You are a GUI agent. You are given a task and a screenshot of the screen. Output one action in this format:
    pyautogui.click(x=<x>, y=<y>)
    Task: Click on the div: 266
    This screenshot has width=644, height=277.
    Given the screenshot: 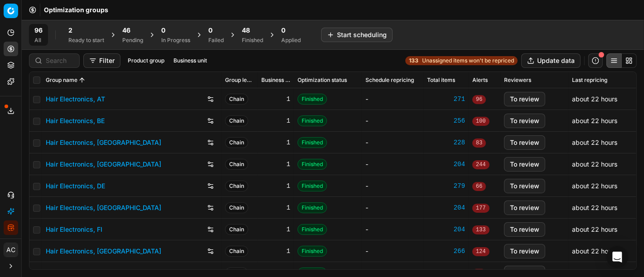 What is the action you would take?
    pyautogui.click(x=446, y=251)
    